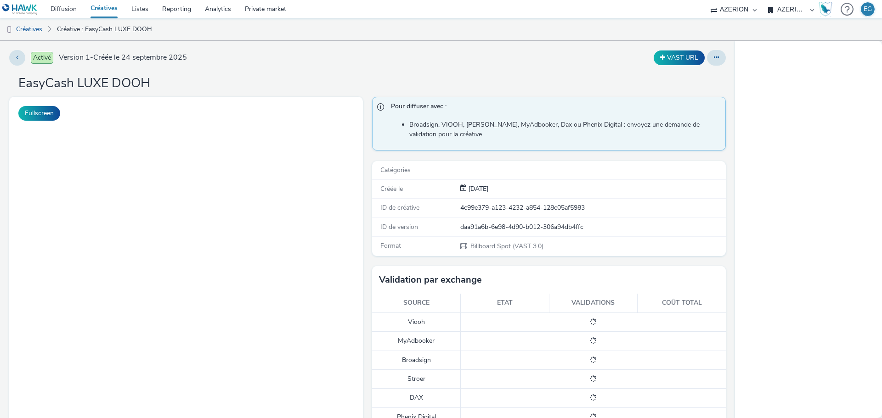  Describe the element at coordinates (391, 189) in the screenshot. I see `span: Créée le` at that location.